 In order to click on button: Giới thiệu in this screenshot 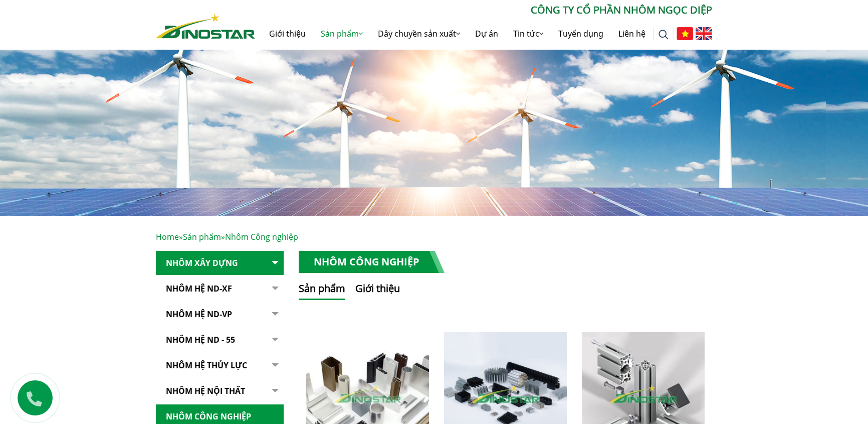, I will do `click(377, 290)`.